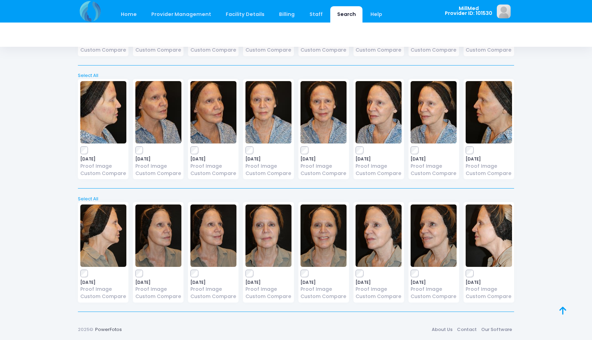 This screenshot has width=592, height=340. I want to click on a: Search, so click(346, 14).